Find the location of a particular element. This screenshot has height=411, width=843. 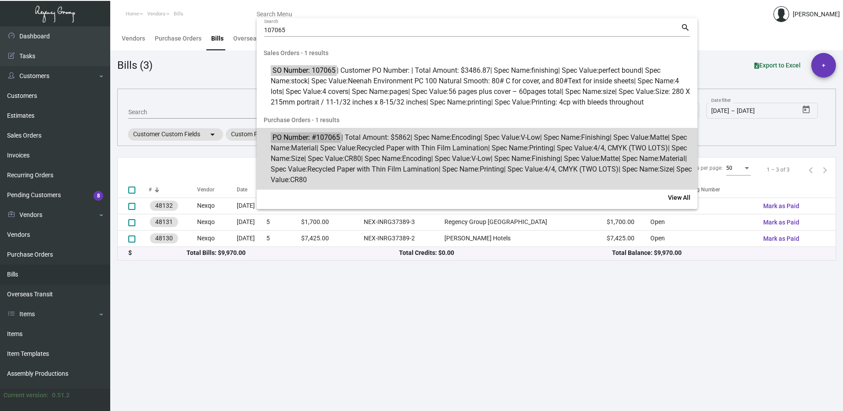

mat-icon: search is located at coordinates (685, 28).